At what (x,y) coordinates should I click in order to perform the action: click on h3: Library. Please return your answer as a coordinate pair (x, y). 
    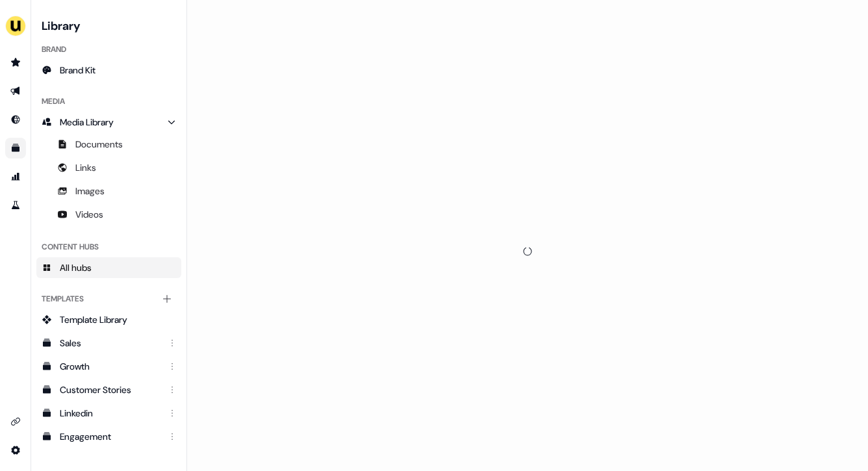
    Looking at the image, I should click on (108, 25).